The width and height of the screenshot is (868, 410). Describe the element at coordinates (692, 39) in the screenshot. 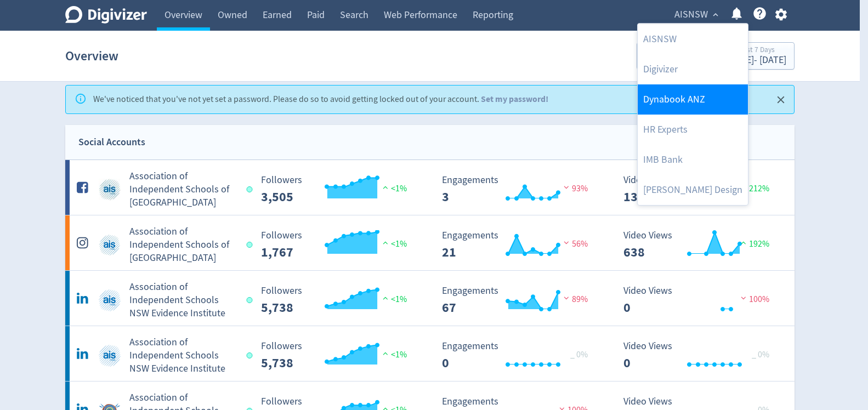

I see `a: AISNSW` at that location.